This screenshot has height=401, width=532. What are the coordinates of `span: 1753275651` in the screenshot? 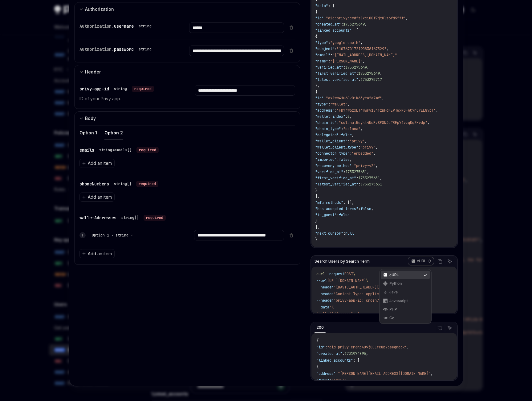 It's located at (369, 178).